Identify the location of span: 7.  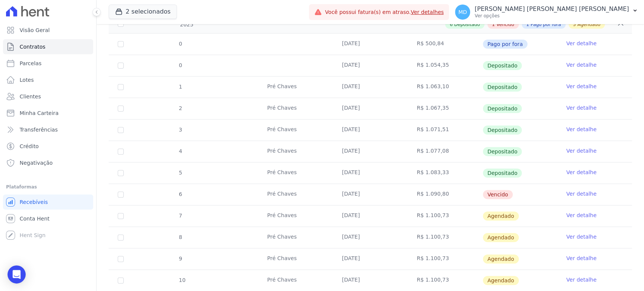
(180, 216).